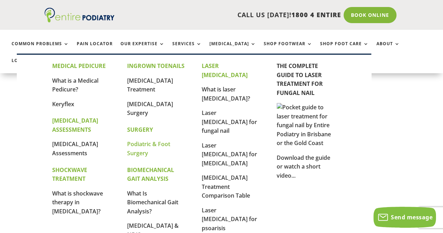  Describe the element at coordinates (153, 202) in the screenshot. I see `a: What Is Biomechanical Gait Analysis?` at that location.